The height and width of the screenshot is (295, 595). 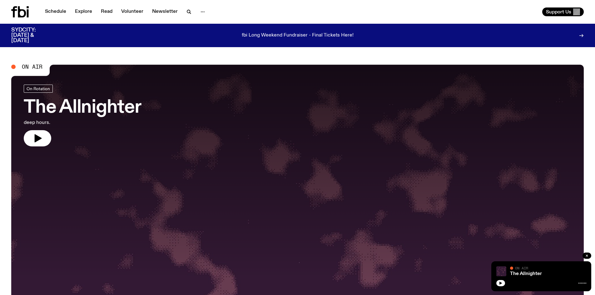 What do you see at coordinates (165, 12) in the screenshot?
I see `a: Newsletter` at bounding box center [165, 12].